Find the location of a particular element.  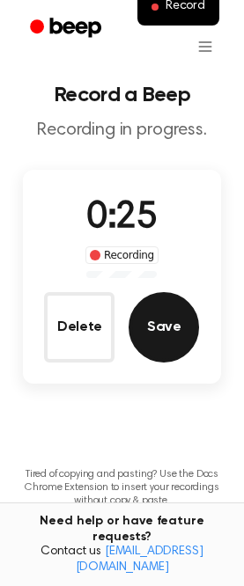

button: Open menu is located at coordinates (205, 47).